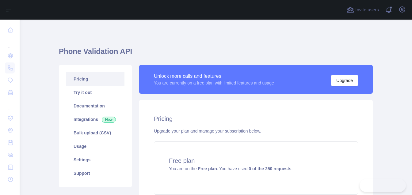 The width and height of the screenshot is (412, 195). Describe the element at coordinates (345, 81) in the screenshot. I see `button: Upgrade` at that location.